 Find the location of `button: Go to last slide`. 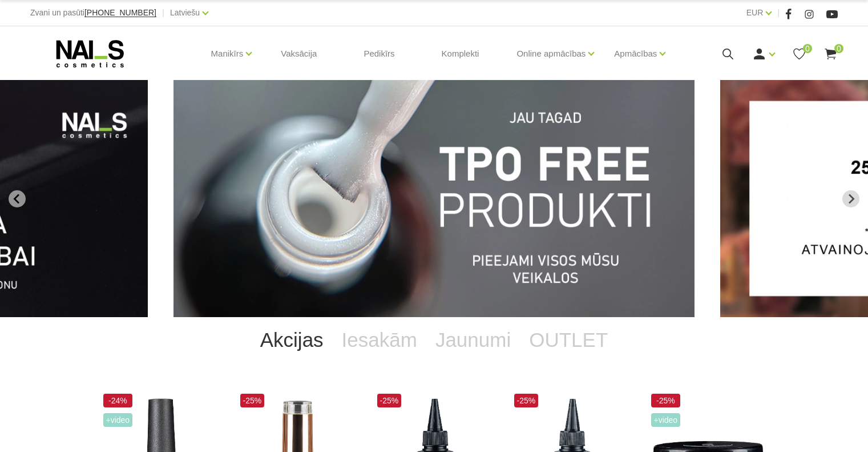

button: Go to last slide is located at coordinates (17, 199).